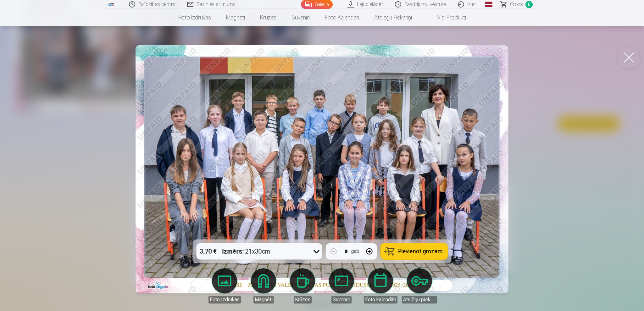 The width and height of the screenshot is (644, 311). What do you see at coordinates (235, 17) in the screenshot?
I see `a: Magnēti` at bounding box center [235, 17].